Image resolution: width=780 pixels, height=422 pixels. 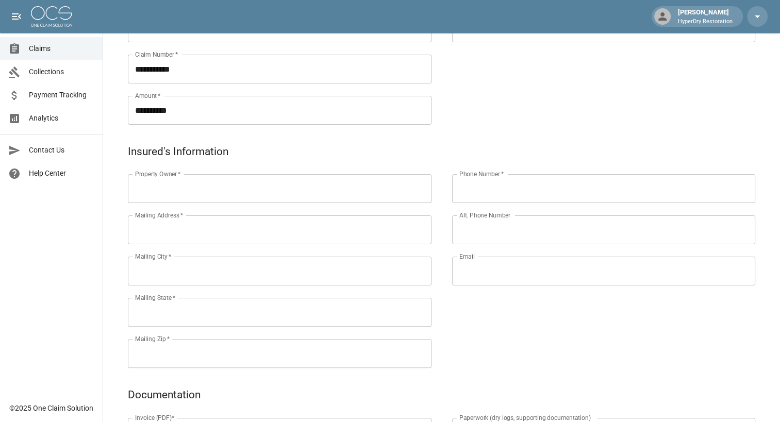 What do you see at coordinates (153, 339) in the screenshot?
I see `label: Mailing Zip` at bounding box center [153, 339].